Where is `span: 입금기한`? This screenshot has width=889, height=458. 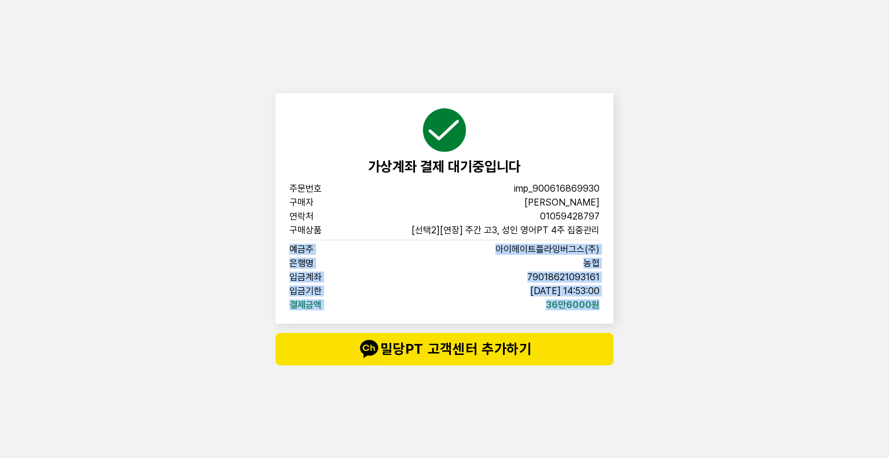 span: 입금기한 is located at coordinates (326, 291).